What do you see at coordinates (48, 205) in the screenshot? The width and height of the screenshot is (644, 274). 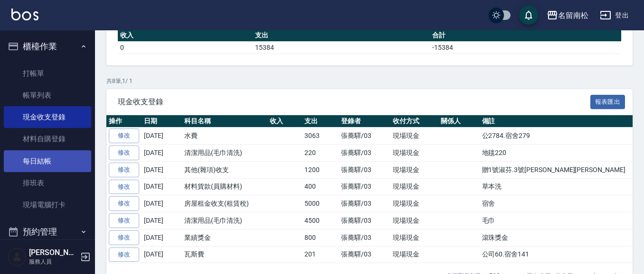 I see `a: 現場電腦打卡` at bounding box center [48, 205].